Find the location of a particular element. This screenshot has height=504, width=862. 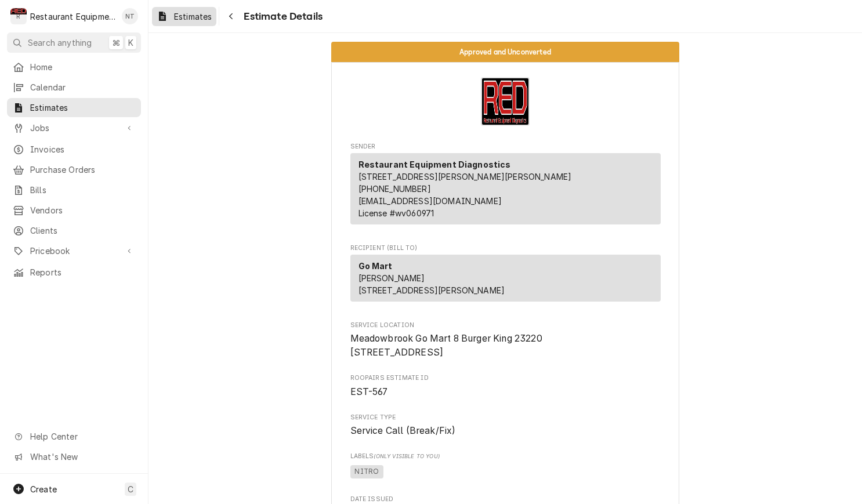

a: Bills is located at coordinates (74, 189).